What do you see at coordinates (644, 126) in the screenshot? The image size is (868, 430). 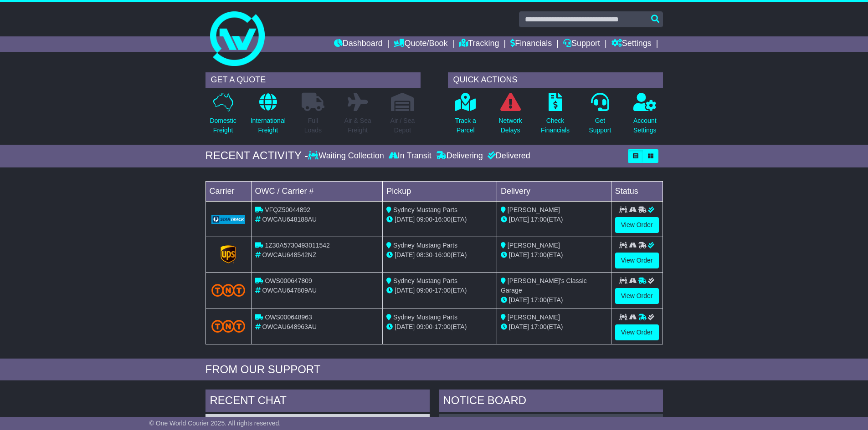 I see `p: Account Settings` at bounding box center [644, 126].